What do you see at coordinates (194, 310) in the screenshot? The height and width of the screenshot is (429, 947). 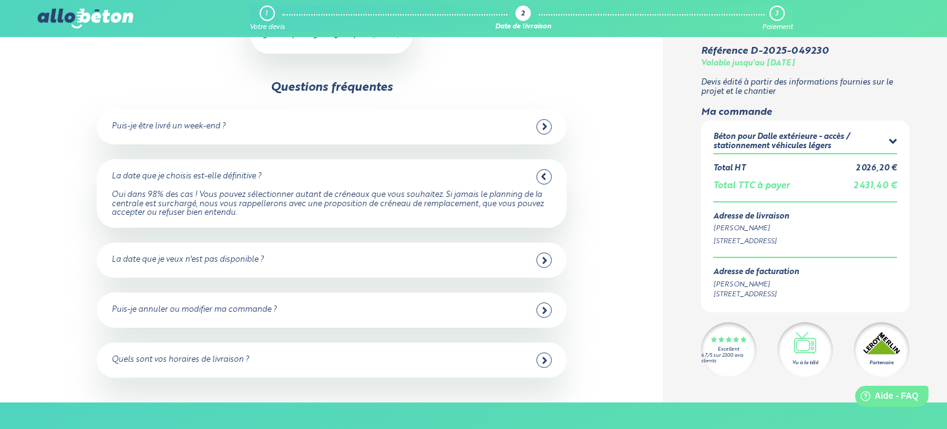 I see `div: Puis-je annuler ou modifier ma commande ?` at bounding box center [194, 310].